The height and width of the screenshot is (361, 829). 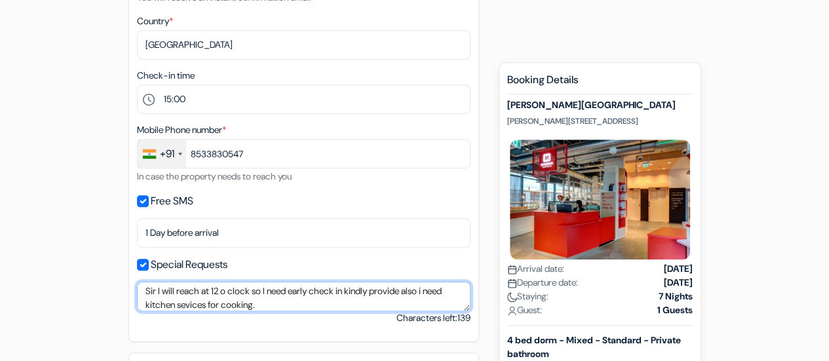 What do you see at coordinates (182, 130) in the screenshot?
I see `label: Mobile Phone number` at bounding box center [182, 130].